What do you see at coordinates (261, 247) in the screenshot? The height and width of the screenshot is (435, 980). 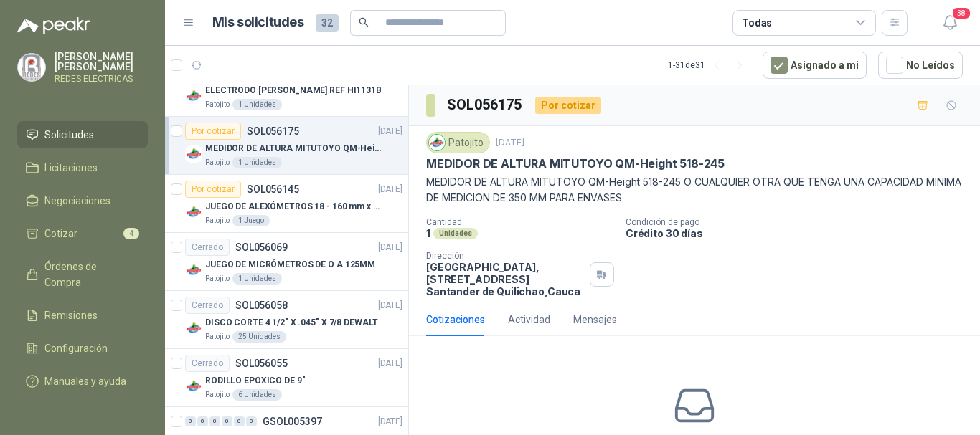 I see `p: SOL056069` at bounding box center [261, 247].